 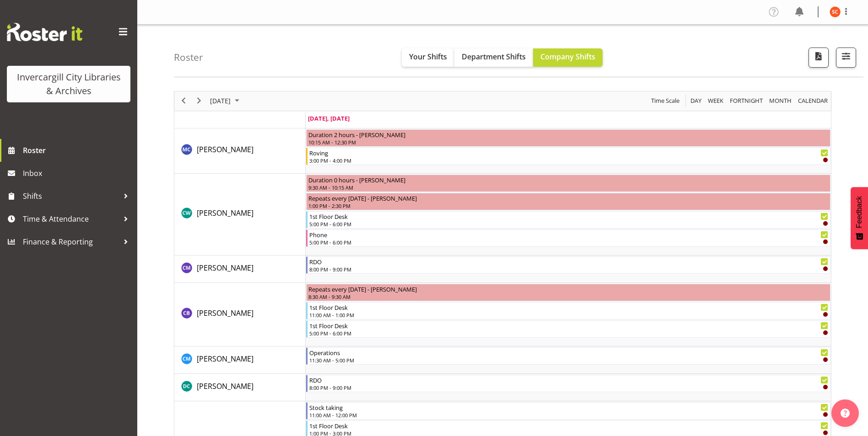 What do you see at coordinates (716, 101) in the screenshot?
I see `button: Timeline Week` at bounding box center [716, 101].